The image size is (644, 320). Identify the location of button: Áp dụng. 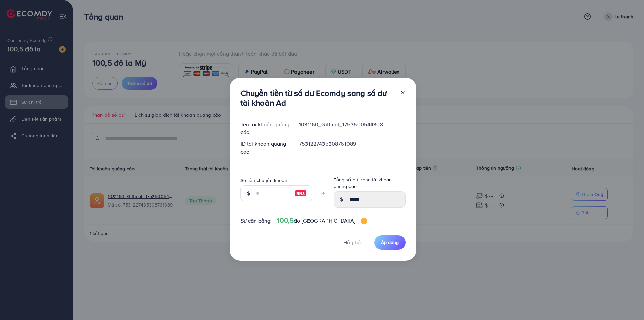
(389, 242).